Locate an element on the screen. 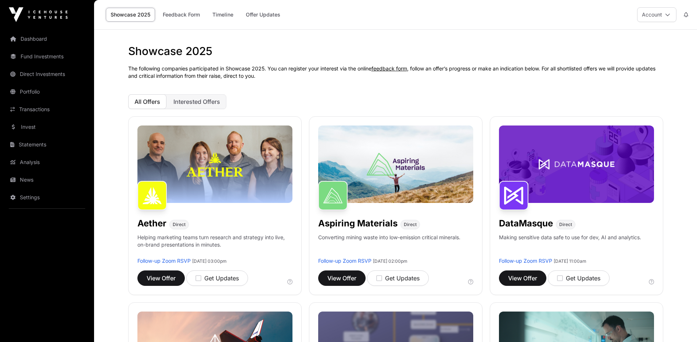 This screenshot has width=697, height=342. span: All Offers is located at coordinates (147, 102).